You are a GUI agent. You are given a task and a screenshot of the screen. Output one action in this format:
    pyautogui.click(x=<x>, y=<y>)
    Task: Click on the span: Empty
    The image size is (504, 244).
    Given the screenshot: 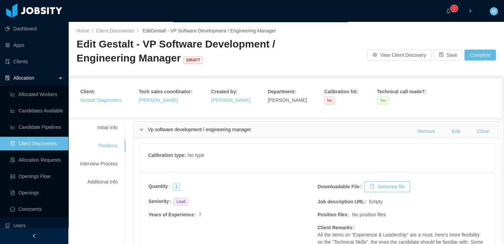 What is the action you would take?
    pyautogui.click(x=376, y=202)
    